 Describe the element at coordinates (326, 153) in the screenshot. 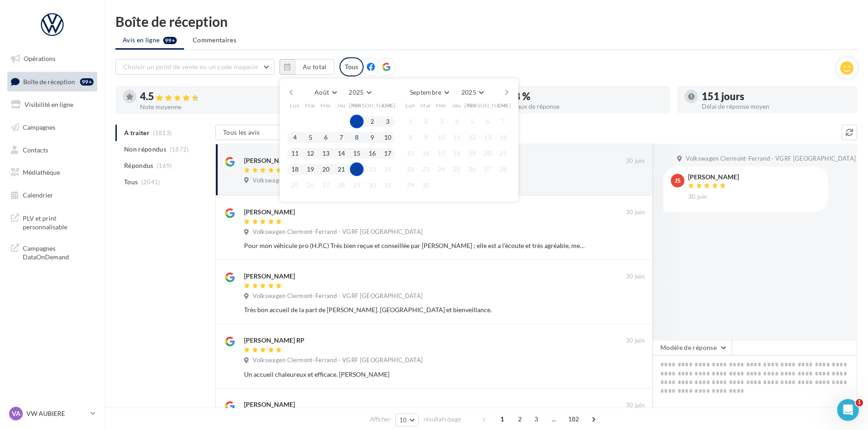

I see `button: 13` at that location.